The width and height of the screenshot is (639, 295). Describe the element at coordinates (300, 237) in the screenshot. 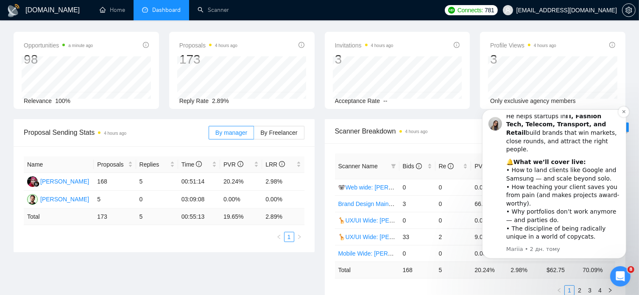

I see `button: right` at that location.